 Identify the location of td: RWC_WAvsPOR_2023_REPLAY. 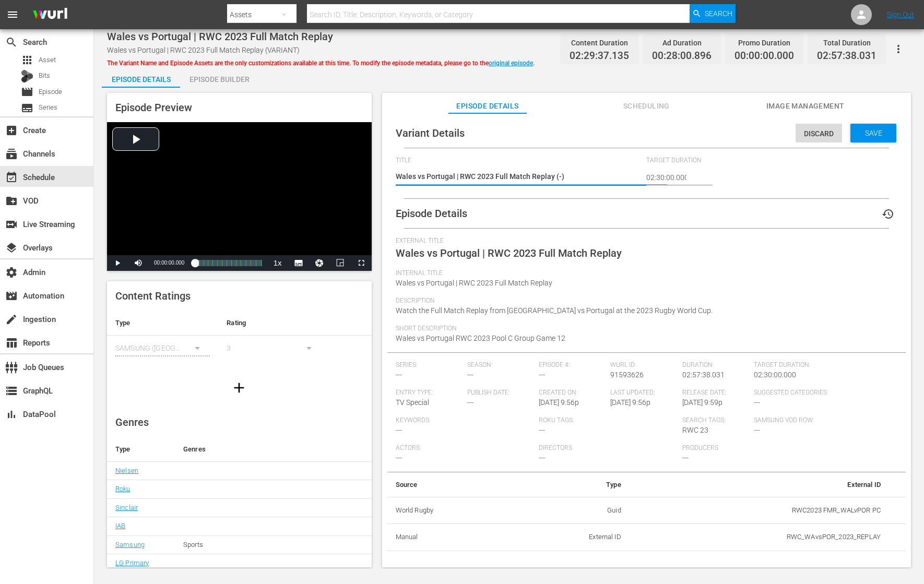
(759, 538).